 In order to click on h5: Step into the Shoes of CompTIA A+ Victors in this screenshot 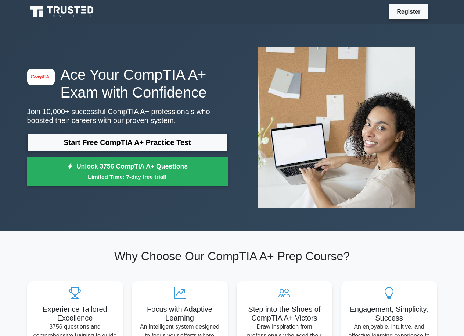, I will do `click(284, 313)`.